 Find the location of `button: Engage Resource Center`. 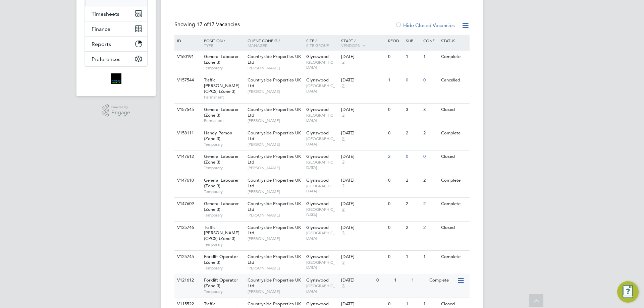

button: Engage Resource Center is located at coordinates (628, 292).